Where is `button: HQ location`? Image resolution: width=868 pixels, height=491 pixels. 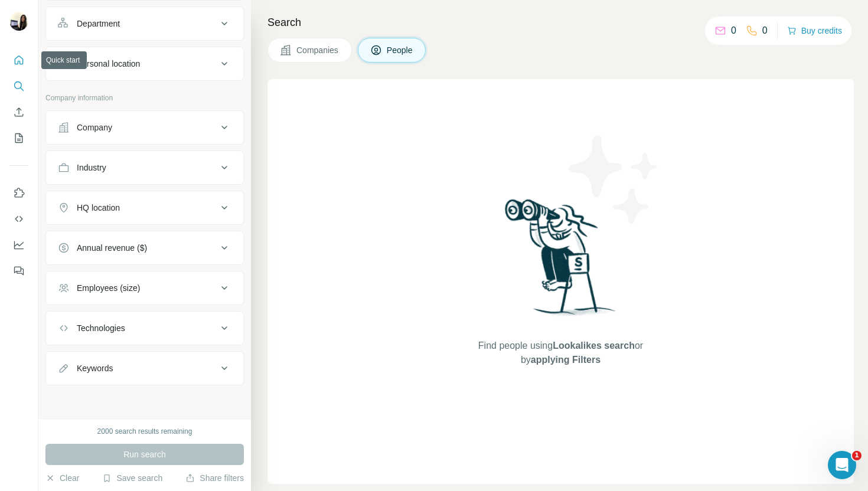 button: HQ location is located at coordinates (145, 208).